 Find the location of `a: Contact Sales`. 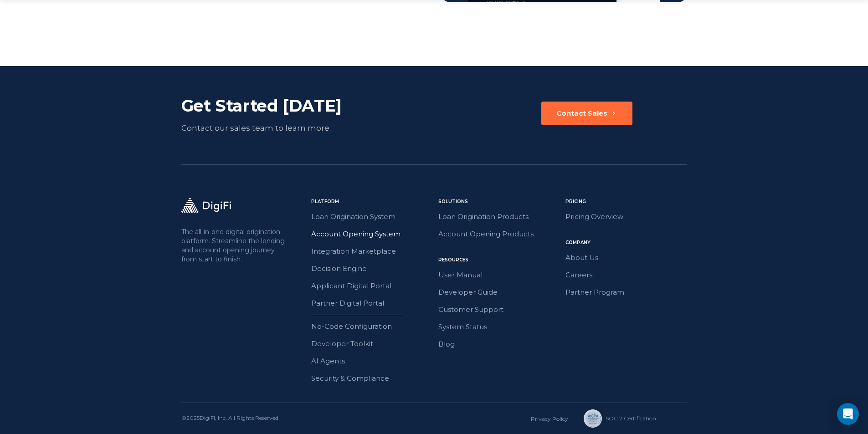

a: Contact Sales is located at coordinates (587, 118).